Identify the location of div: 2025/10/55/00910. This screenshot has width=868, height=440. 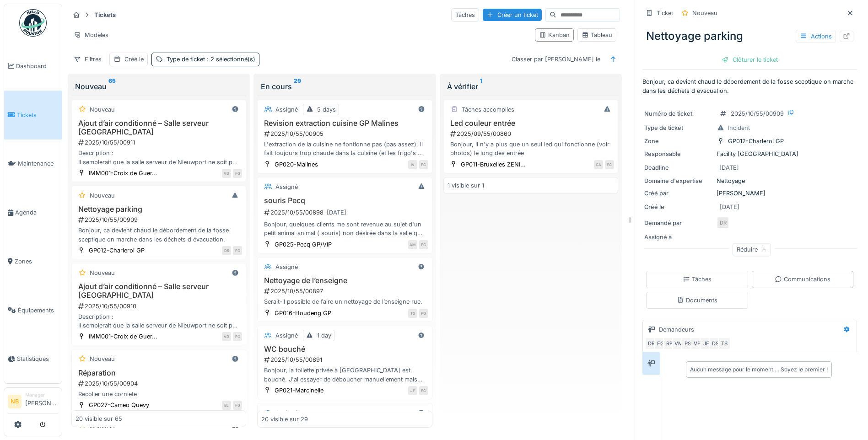
(160, 306).